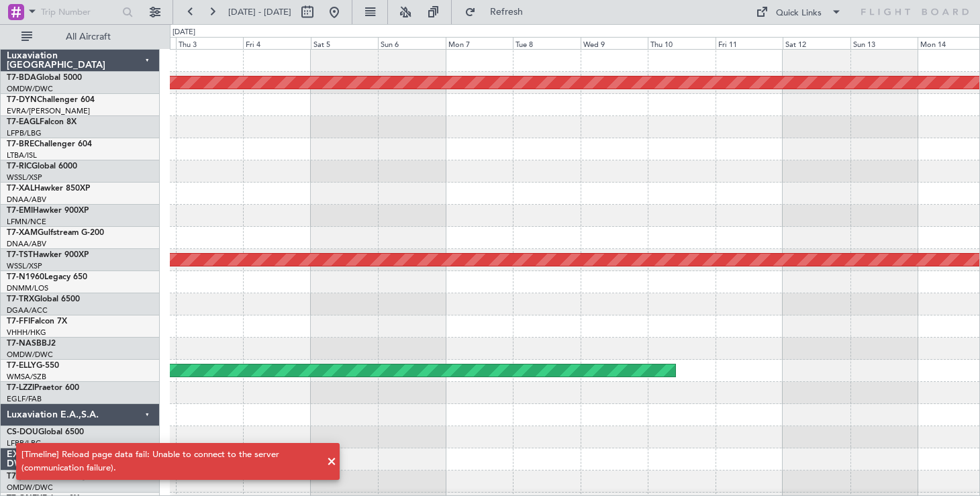  Describe the element at coordinates (37, 322) in the screenshot. I see `a: T7-FFIFalcon 7X` at that location.